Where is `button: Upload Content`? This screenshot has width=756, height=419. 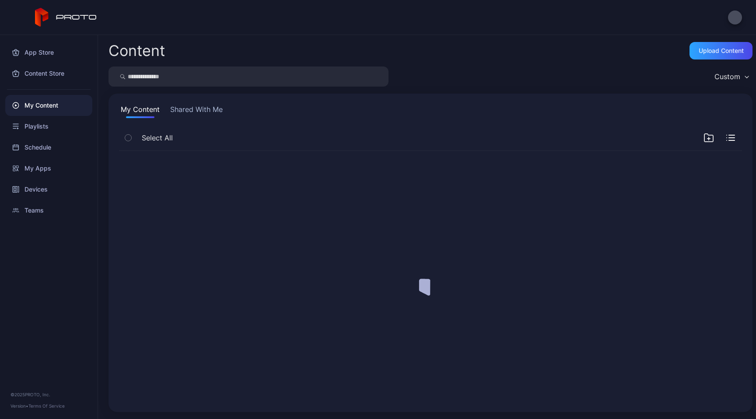
button: Upload Content is located at coordinates (721, 51).